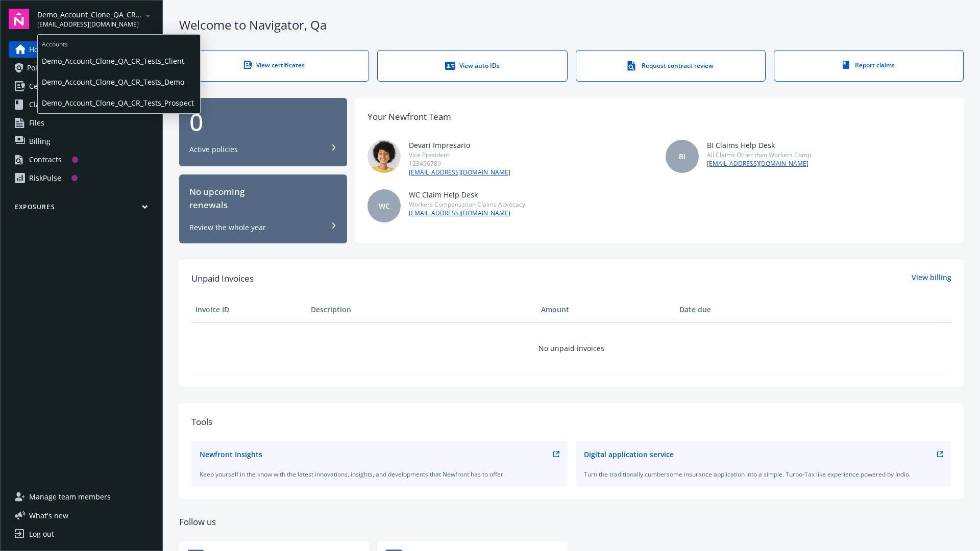 This screenshot has width=980, height=551. What do you see at coordinates (81, 178) in the screenshot?
I see `a: RiskPulse` at bounding box center [81, 178].